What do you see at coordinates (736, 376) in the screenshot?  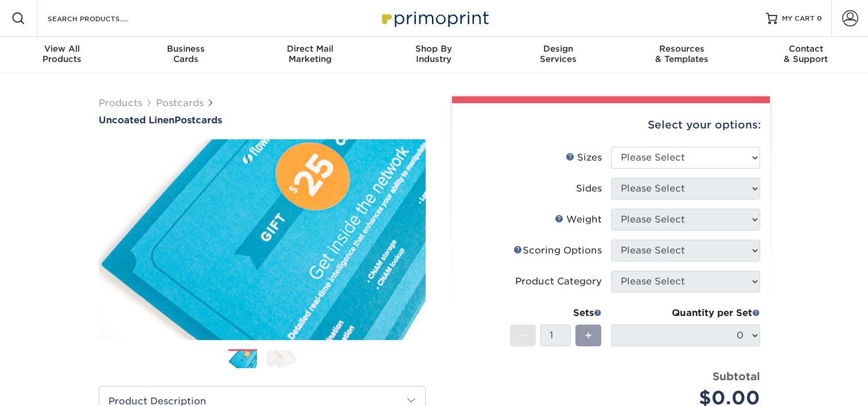 I see `strong: Subtotal` at bounding box center [736, 376].